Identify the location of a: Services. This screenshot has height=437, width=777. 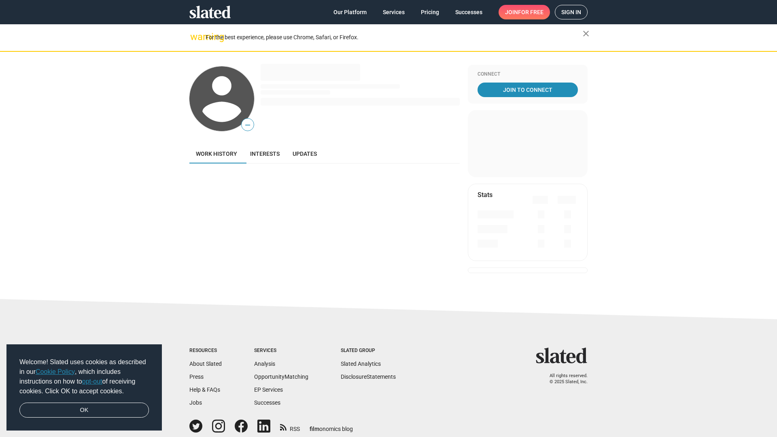
(394, 12).